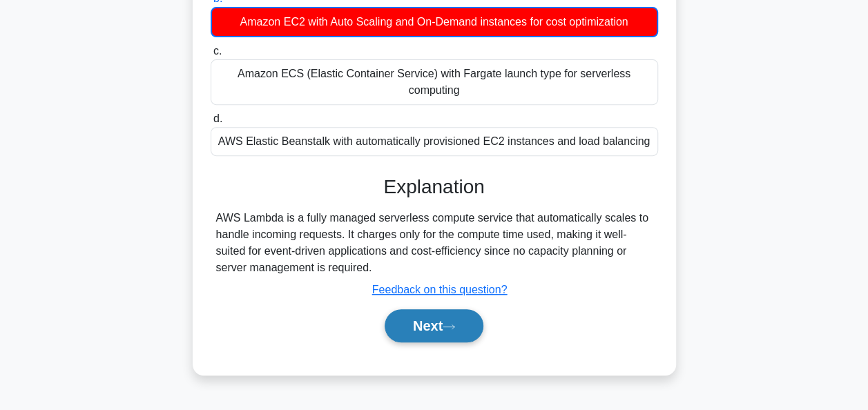 The height and width of the screenshot is (410, 868). I want to click on div: AWS Lambda is a fully managed serverless compute service that automatically scales to handle inco..., so click(434, 243).